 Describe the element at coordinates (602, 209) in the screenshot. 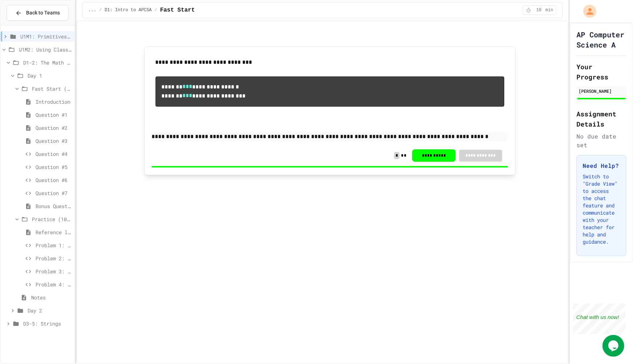

I see `p: Switch to "Grade View" to access the chat feature and communicate with your teacher for help and ...` at that location.